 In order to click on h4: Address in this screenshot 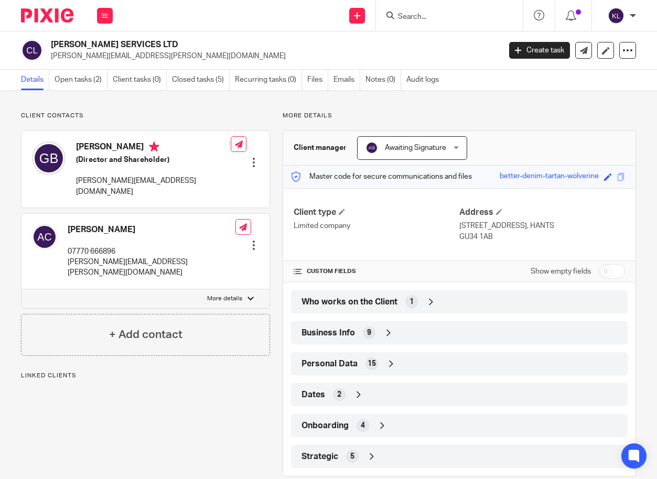, I will do `click(542, 212)`.